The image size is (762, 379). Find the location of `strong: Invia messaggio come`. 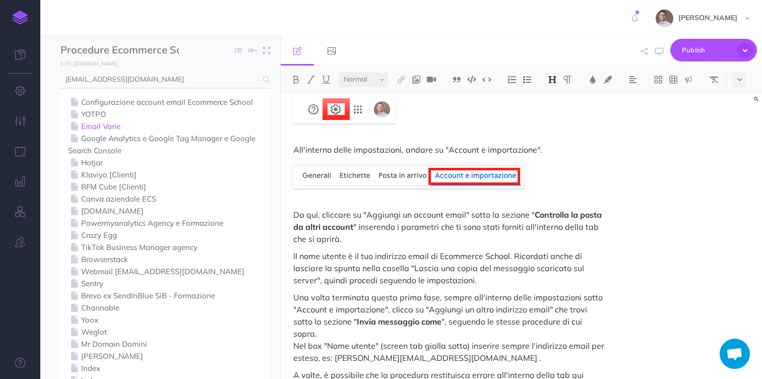

strong: Invia messaggio come is located at coordinates (399, 321).